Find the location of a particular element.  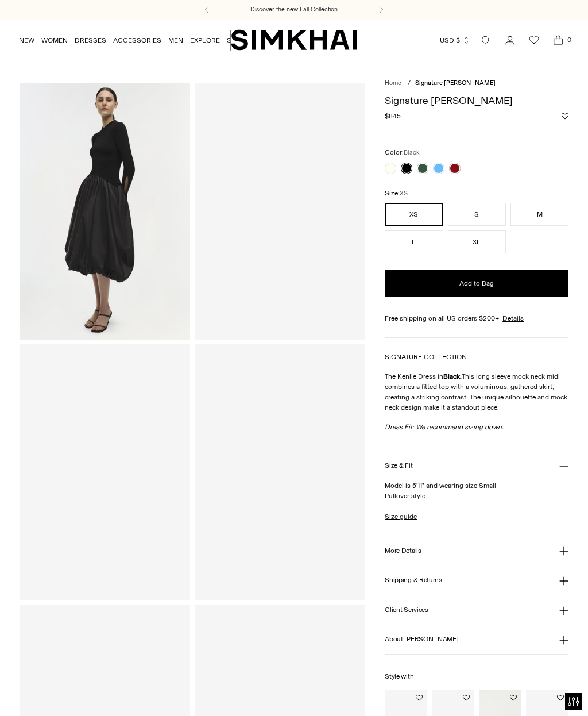

span: $845 is located at coordinates (392, 116).